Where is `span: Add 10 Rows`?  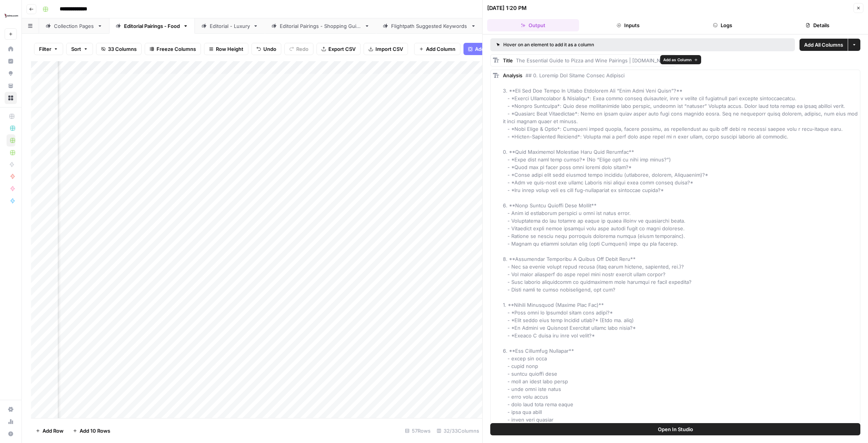
span: Add 10 Rows is located at coordinates (95, 431).